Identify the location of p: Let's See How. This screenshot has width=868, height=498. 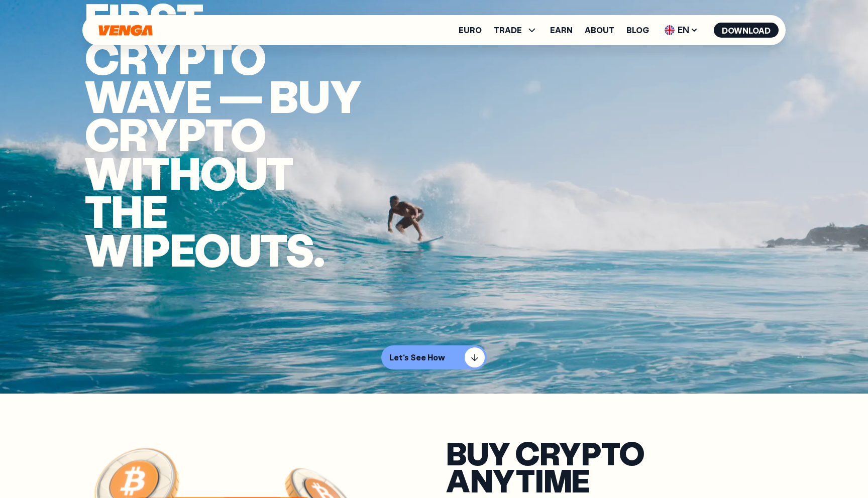
(416, 357).